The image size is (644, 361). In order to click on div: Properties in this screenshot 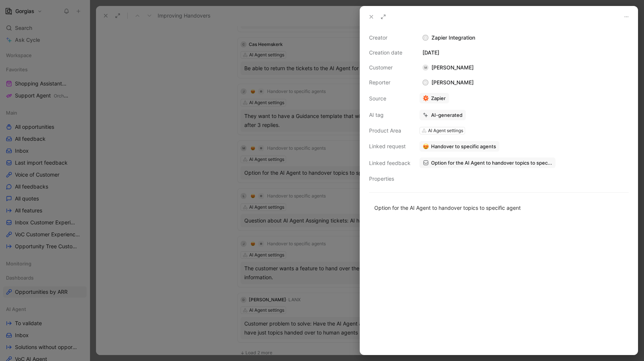, I will do `click(390, 179)`.